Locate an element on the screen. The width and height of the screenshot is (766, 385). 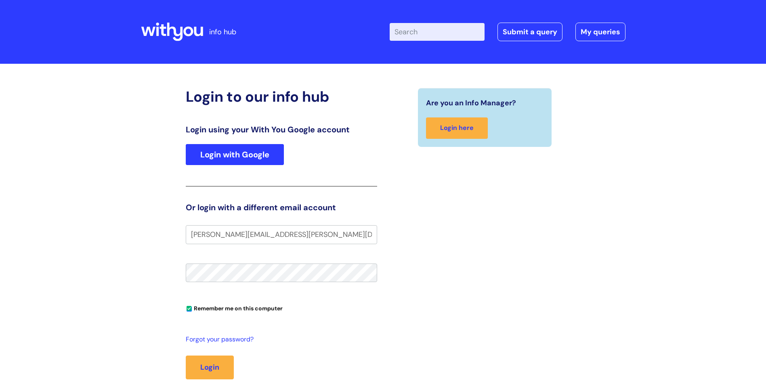
label: Remember me on this computer is located at coordinates (234, 308).